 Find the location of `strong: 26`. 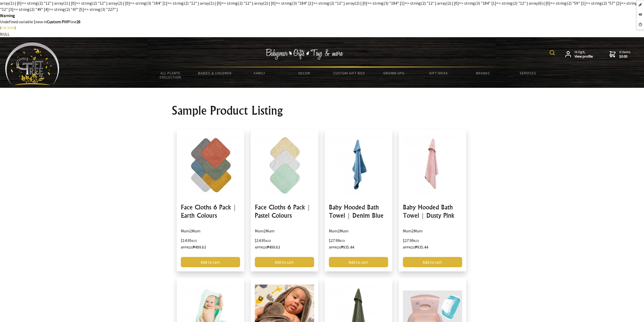

strong: 26 is located at coordinates (78, 22).